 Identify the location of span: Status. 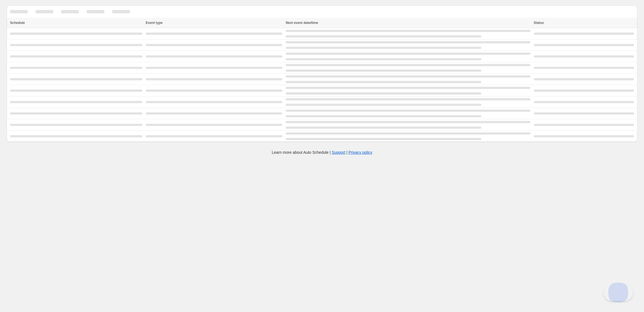
(539, 23).